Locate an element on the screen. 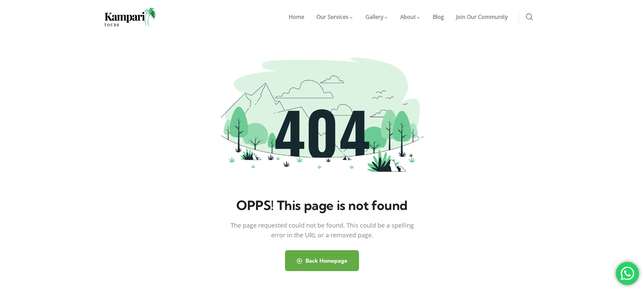 The height and width of the screenshot is (290, 644). span: Our Services is located at coordinates (333, 17).